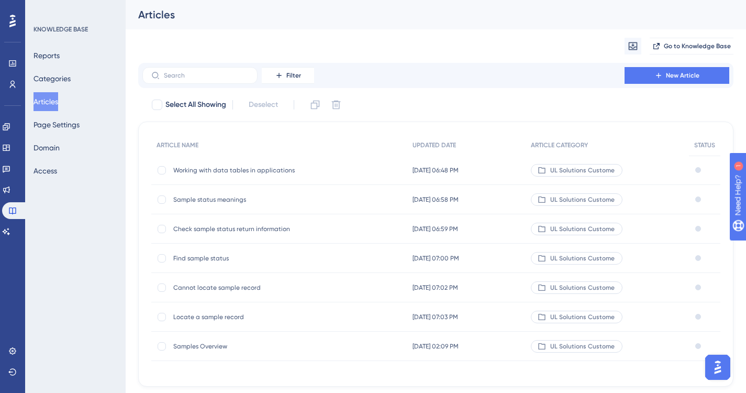  Describe the element at coordinates (206, 75) in the screenshot. I see `input: Search` at that location.